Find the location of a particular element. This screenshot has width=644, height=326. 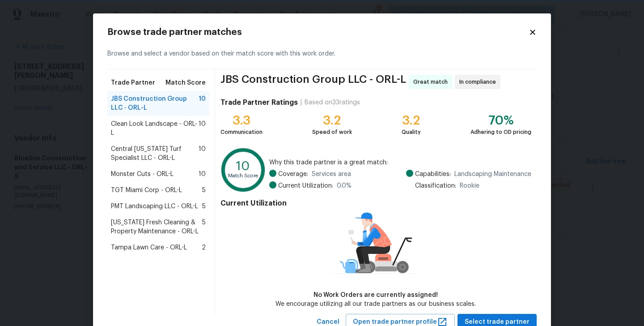

span: Tampa Lawn Care - ORL-L is located at coordinates (149, 248).